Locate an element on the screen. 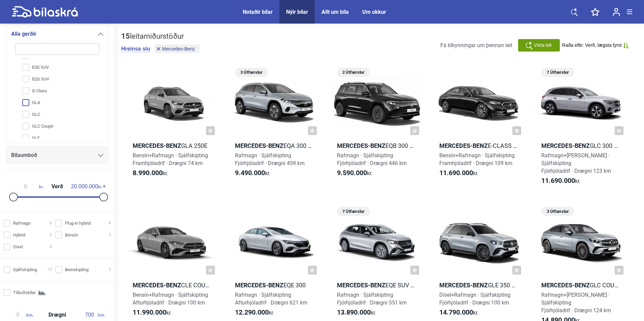  span: Tilboðsbílar is located at coordinates (24, 292).